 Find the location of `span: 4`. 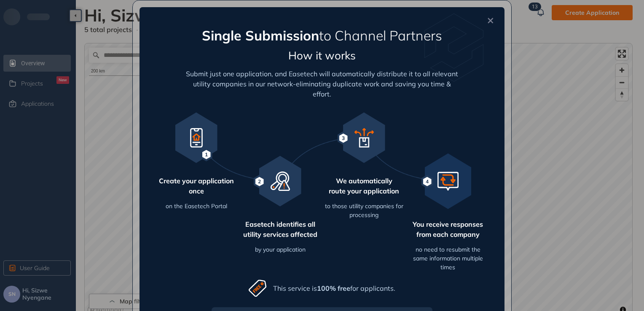

span: 4 is located at coordinates (427, 182).